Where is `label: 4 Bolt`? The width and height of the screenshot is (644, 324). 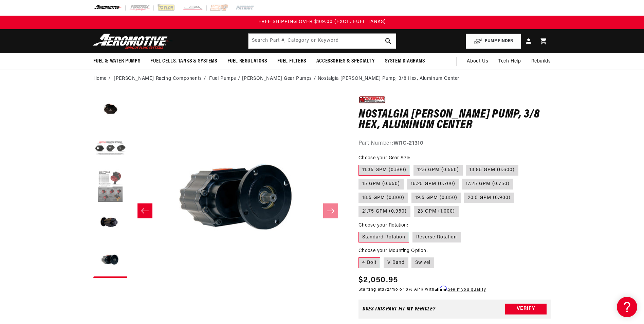
label: 4 Bolt is located at coordinates (370, 263).